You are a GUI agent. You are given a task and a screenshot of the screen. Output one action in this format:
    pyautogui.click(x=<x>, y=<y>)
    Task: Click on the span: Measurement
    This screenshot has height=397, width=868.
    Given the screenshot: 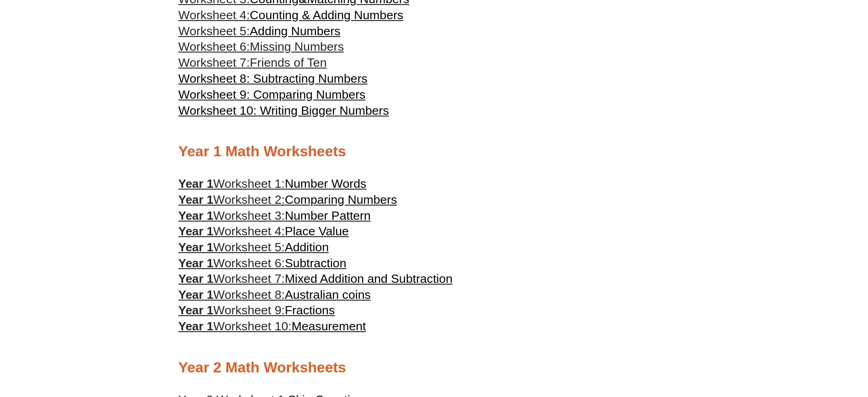 What is the action you would take?
    pyautogui.click(x=328, y=326)
    